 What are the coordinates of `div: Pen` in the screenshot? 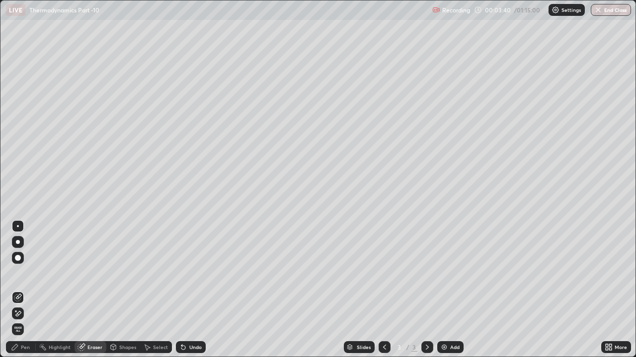 It's located at (25, 348).